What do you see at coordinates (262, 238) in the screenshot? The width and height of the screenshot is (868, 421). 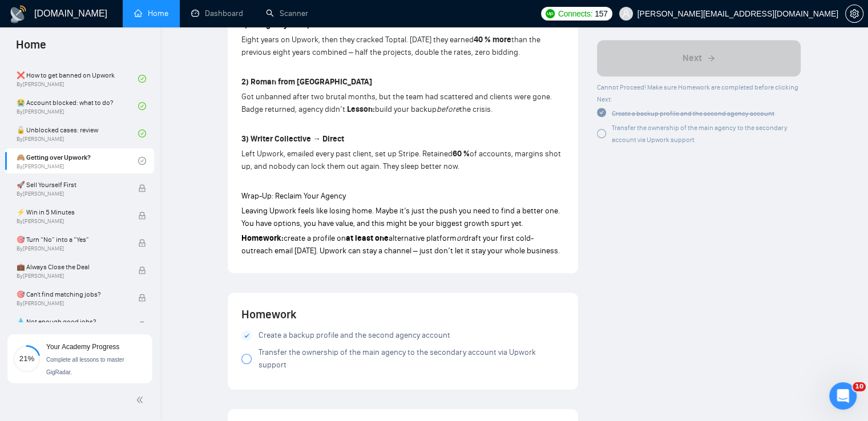 I see `strong: Homework:` at bounding box center [262, 238].